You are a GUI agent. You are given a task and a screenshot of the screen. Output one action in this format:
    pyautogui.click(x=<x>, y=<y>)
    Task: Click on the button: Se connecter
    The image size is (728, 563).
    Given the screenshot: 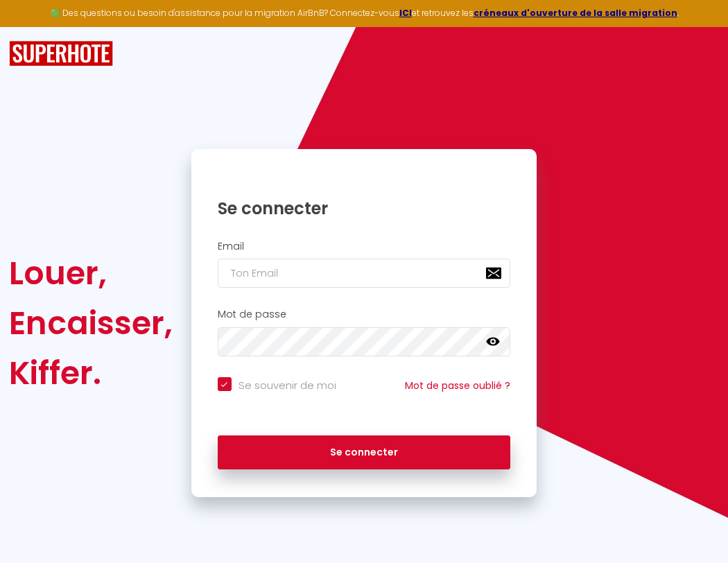 What is the action you would take?
    pyautogui.click(x=364, y=453)
    